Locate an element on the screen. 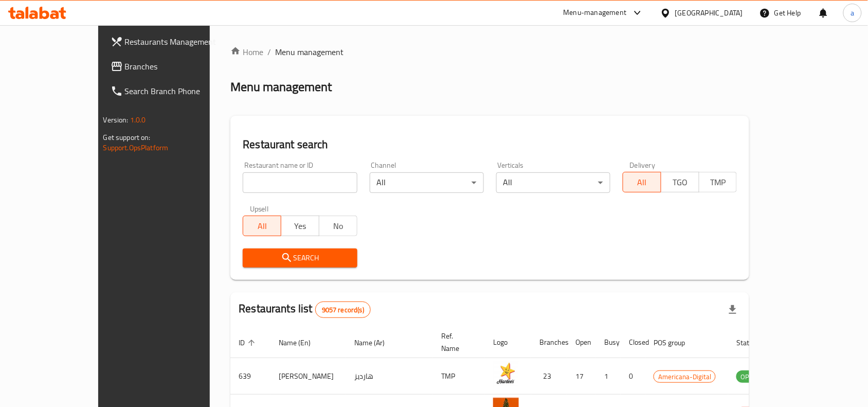 The image size is (868, 407). span: POS group is located at coordinates (675, 342).